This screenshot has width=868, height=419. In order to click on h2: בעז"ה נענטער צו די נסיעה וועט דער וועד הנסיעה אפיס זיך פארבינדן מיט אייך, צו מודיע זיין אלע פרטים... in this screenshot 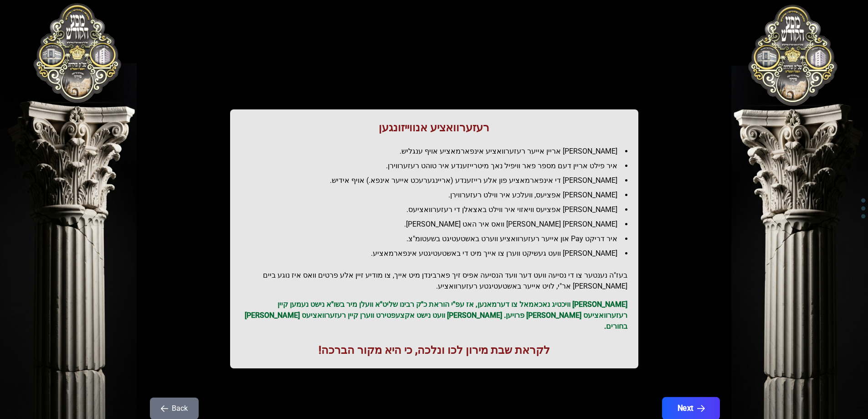, I will do `click(435, 281)`.